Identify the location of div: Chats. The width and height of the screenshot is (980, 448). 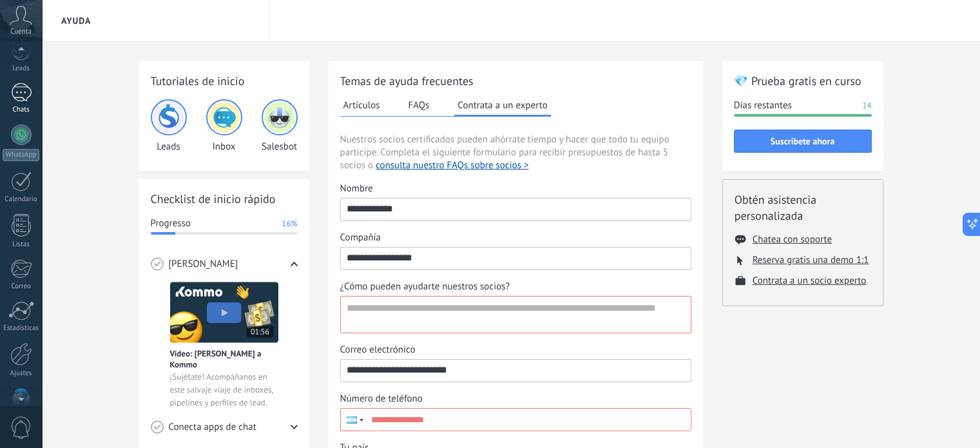
(21, 109).